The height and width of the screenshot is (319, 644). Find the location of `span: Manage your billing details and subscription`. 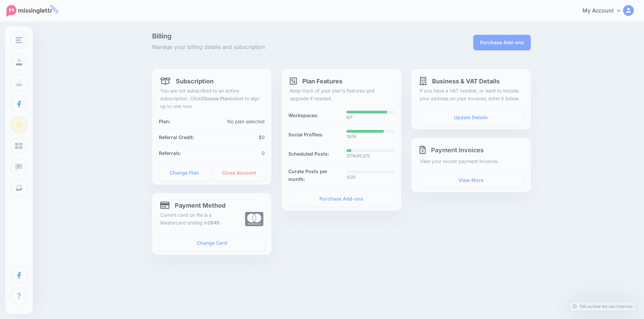

span: Manage your billing details and subscription is located at coordinates (277, 47).